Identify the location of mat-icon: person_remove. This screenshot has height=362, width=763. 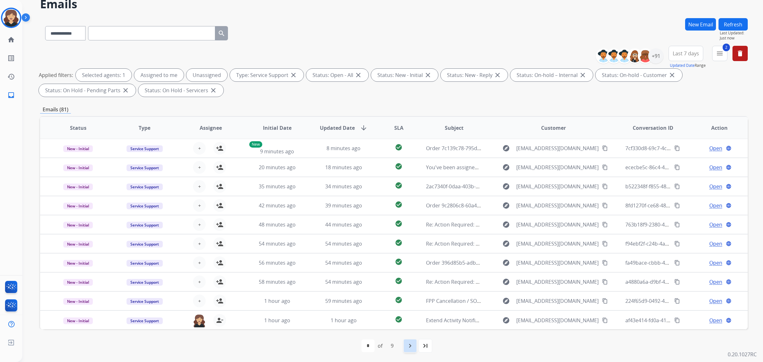
(220, 320).